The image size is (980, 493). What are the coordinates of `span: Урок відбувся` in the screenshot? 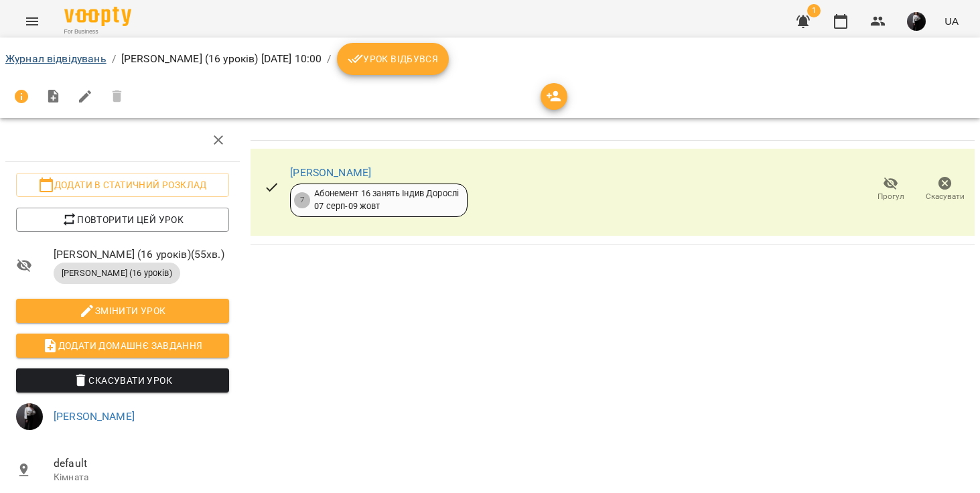 It's located at (394, 59).